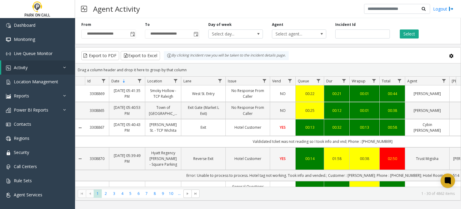 The height and width of the screenshot is (209, 461). What do you see at coordinates (203, 127) in the screenshot?
I see `a: Exit` at bounding box center [203, 127].